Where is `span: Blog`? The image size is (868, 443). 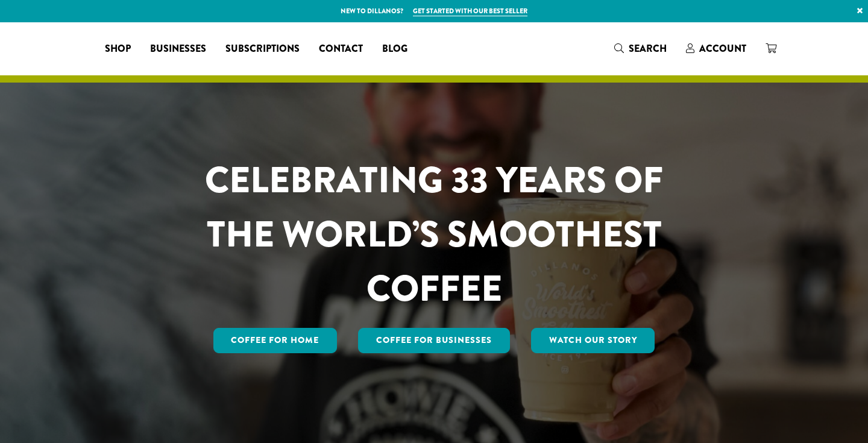
span: Blog is located at coordinates (395, 49).